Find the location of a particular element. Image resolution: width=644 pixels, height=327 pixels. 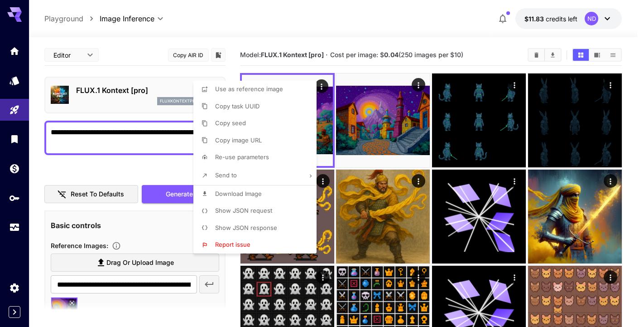

span: Re-use parameters is located at coordinates (242, 157).